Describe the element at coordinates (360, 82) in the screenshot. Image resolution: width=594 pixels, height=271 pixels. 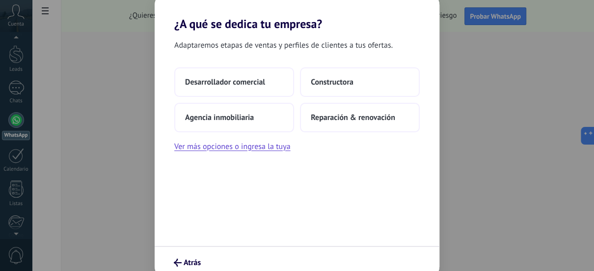
I see `button: Constructora` at that location.